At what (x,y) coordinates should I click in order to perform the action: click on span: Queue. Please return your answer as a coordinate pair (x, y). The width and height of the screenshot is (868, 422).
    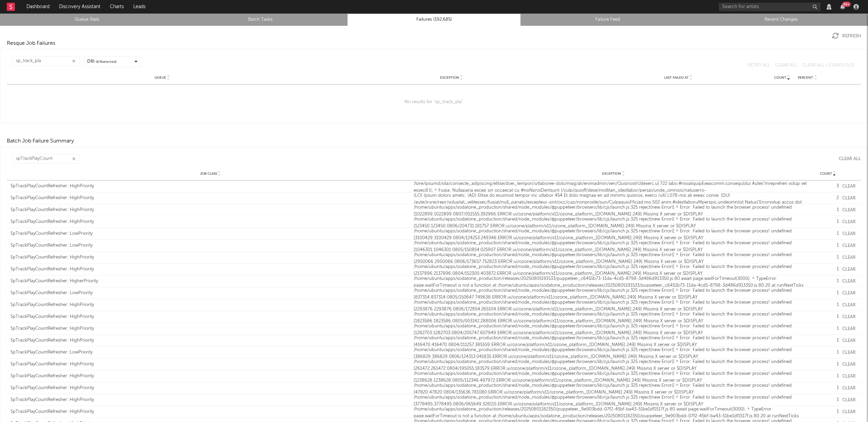
    Looking at the image, I should click on (160, 78).